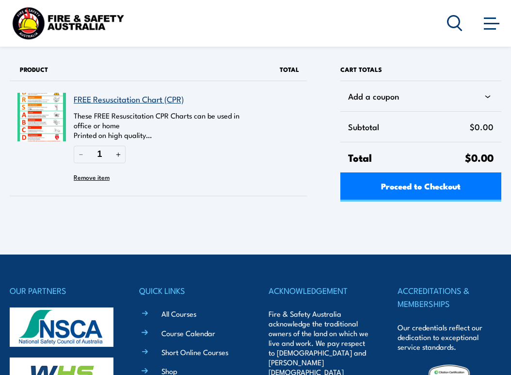 Image resolution: width=511 pixels, height=375 pixels. Describe the element at coordinates (92, 177) in the screenshot. I see `button: Remove FREE Resuscitation Chart (CPR) from cart` at that location.